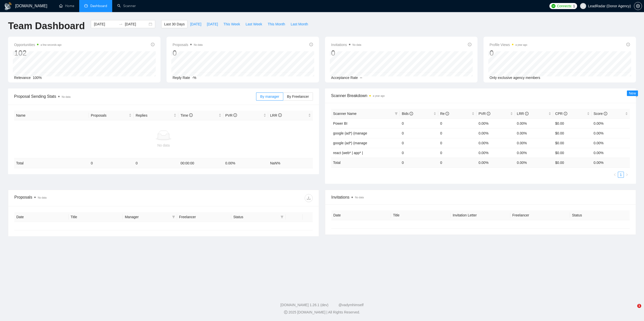  I want to click on span: google (ad*) (manage, so click(350, 133).